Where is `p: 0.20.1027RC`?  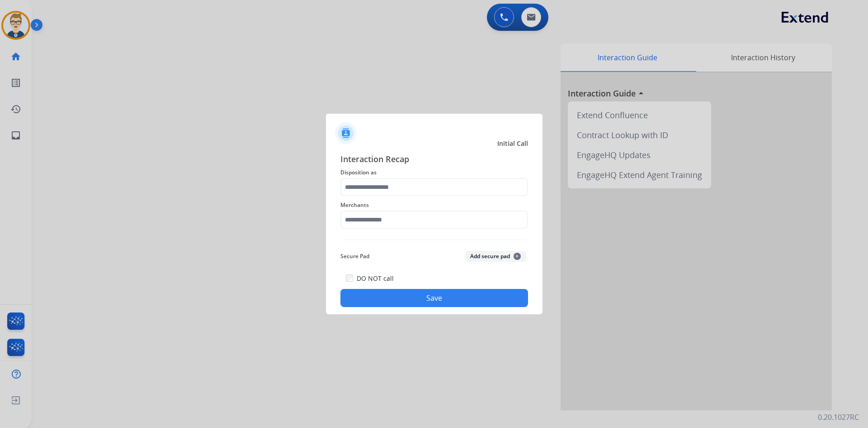 p: 0.20.1027RC is located at coordinates (838, 417).